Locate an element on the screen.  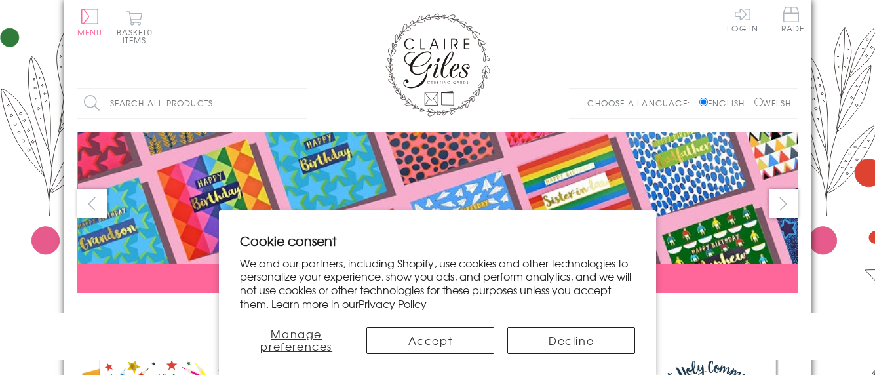
button: Accept is located at coordinates (430, 340).